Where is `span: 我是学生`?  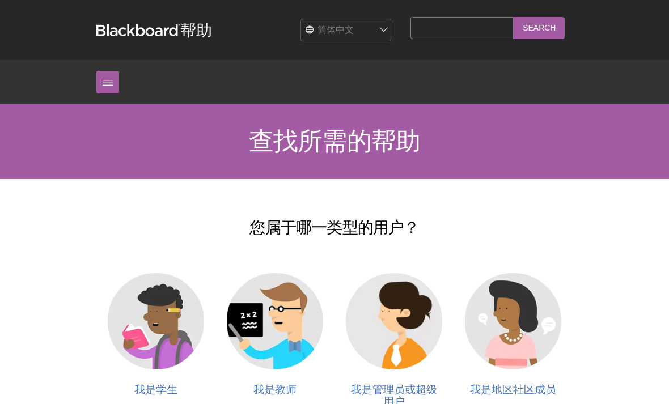
span: 我是学生 is located at coordinates (156, 390).